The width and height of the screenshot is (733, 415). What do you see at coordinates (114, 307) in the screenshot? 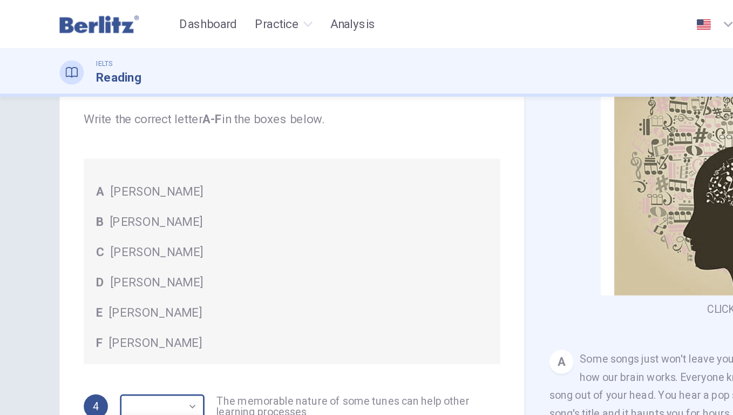
I see `li: A` at bounding box center [114, 307].